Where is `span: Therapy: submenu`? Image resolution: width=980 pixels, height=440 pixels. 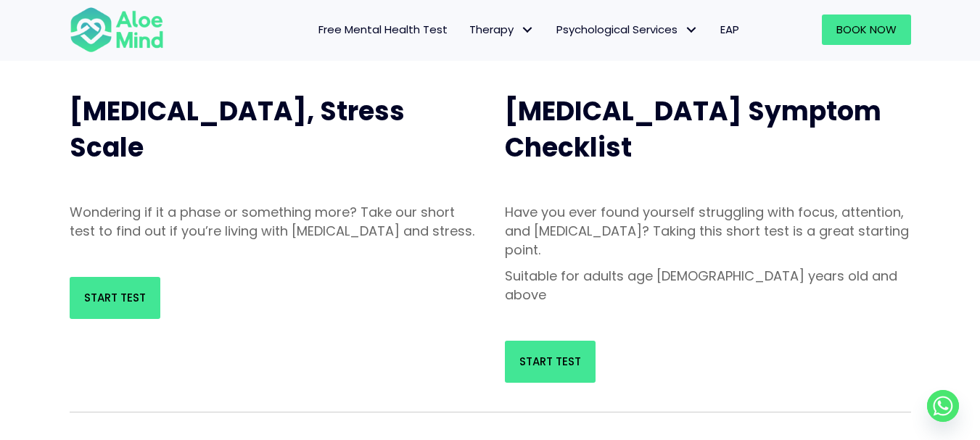 span: Therapy: submenu is located at coordinates (527, 29).